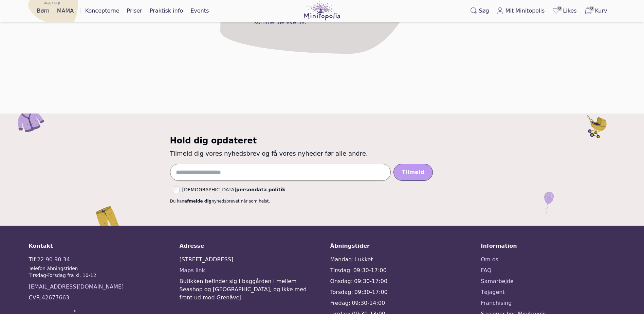 The image size is (644, 314). Describe the element at coordinates (548, 260) in the screenshot. I see `a: Om os` at that location.